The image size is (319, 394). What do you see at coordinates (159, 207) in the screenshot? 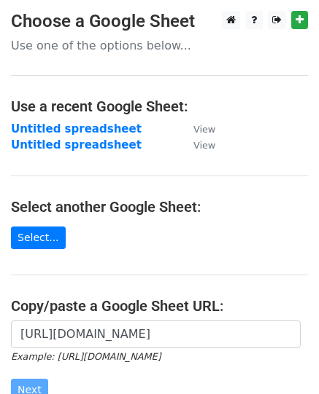
I see `h4: Select another Google Sheet:` at bounding box center [159, 207].